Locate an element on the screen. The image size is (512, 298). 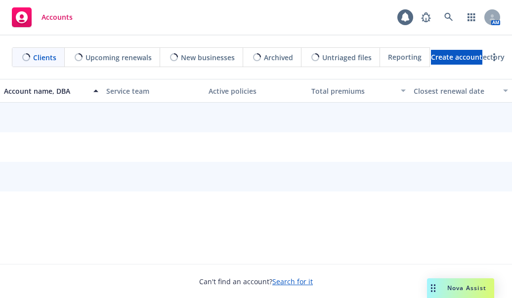
span: Upcoming renewals is located at coordinates (118, 57).